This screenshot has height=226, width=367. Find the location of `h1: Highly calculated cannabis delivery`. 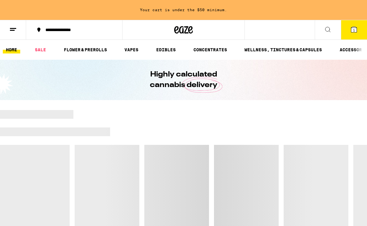

h1: Highly calculated cannabis delivery is located at coordinates (184, 80).